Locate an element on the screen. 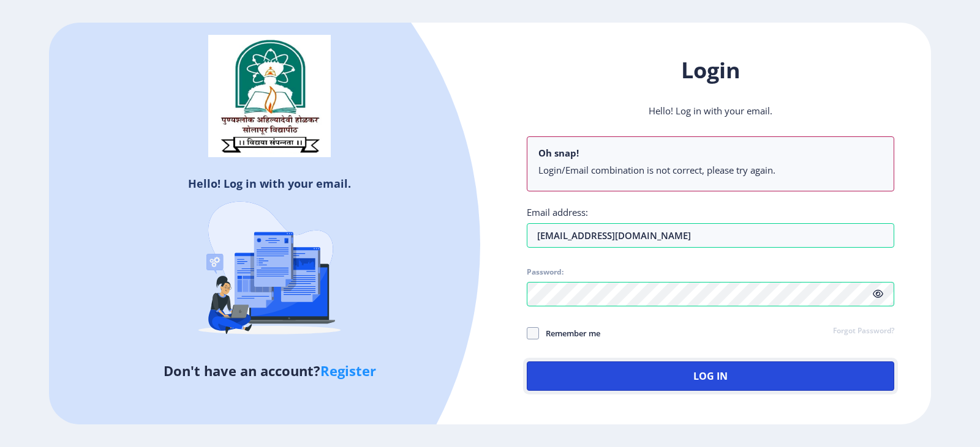 This screenshot has width=980, height=447. label: Password: is located at coordinates (545, 272).